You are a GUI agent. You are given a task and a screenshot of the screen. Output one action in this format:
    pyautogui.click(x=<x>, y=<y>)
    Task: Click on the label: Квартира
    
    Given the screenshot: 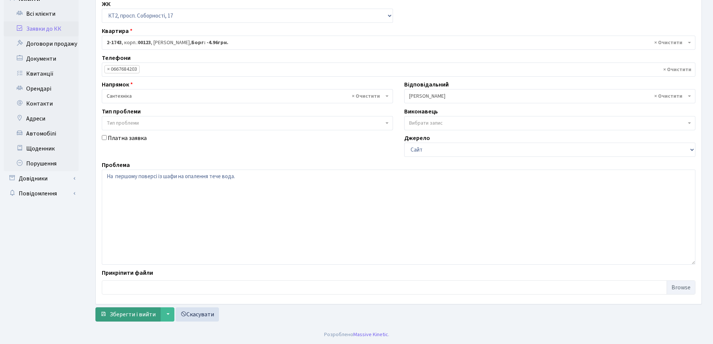 What is the action you would take?
    pyautogui.click(x=117, y=31)
    